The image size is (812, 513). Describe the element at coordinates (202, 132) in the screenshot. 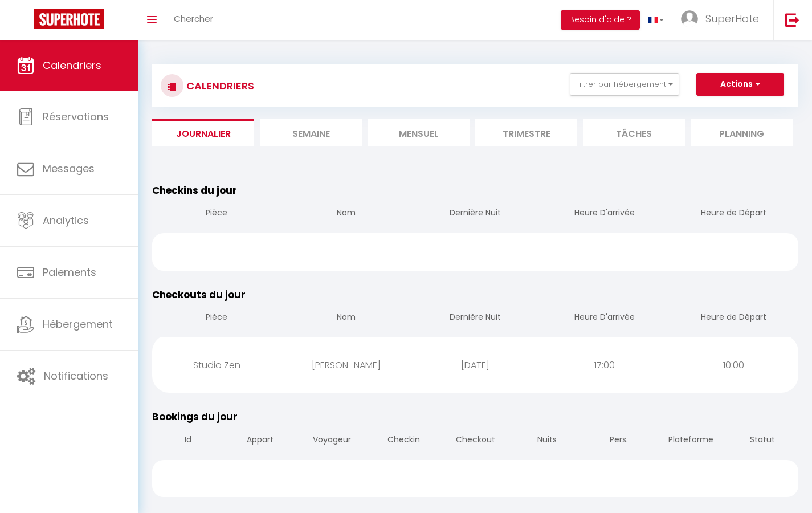

I see `li: Journalier` at that location.